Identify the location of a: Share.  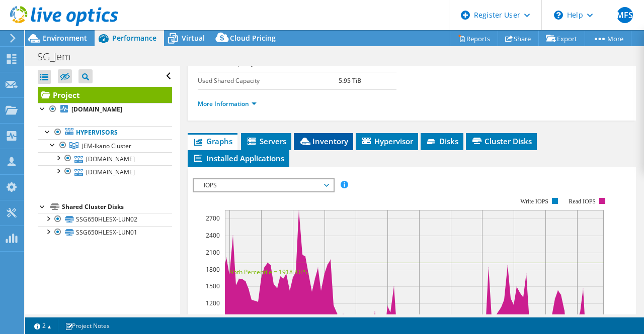
(518, 38).